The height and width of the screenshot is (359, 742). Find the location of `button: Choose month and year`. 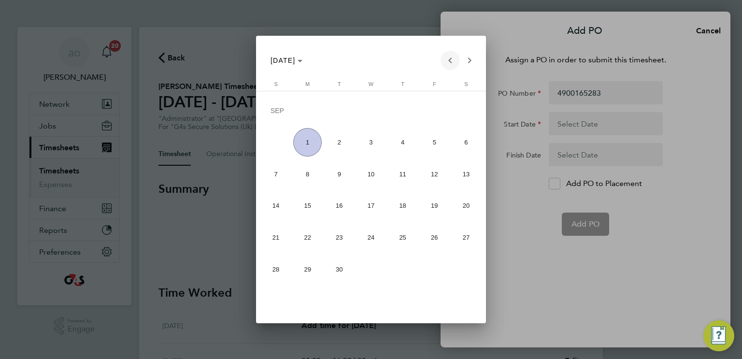

button: Choose month and year is located at coordinates (287, 60).